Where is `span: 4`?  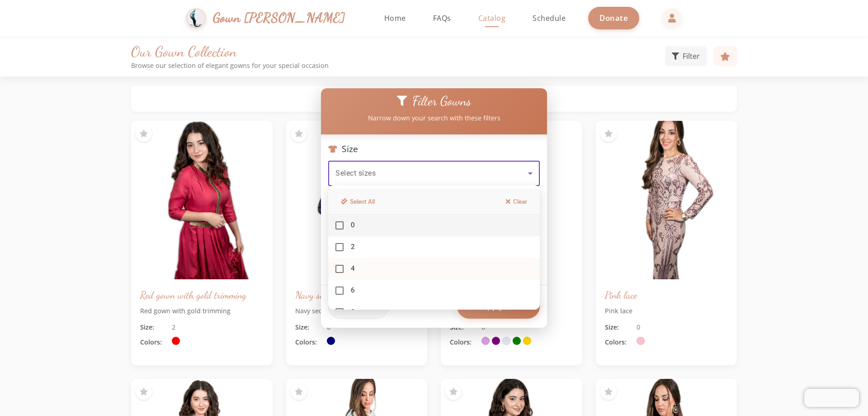
span: 4 is located at coordinates (353, 269).